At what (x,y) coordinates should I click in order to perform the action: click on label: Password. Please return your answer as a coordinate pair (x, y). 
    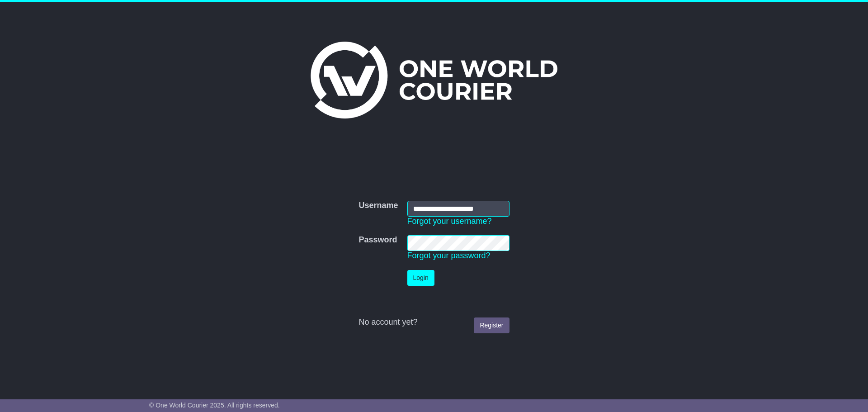
    Looking at the image, I should click on (378, 240).